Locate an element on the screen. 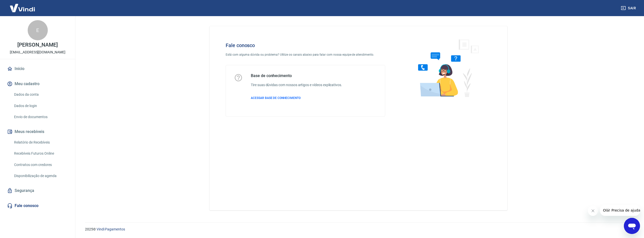 Image resolution: width=644 pixels, height=238 pixels. button: Meus recebíveis is located at coordinates (38, 132).